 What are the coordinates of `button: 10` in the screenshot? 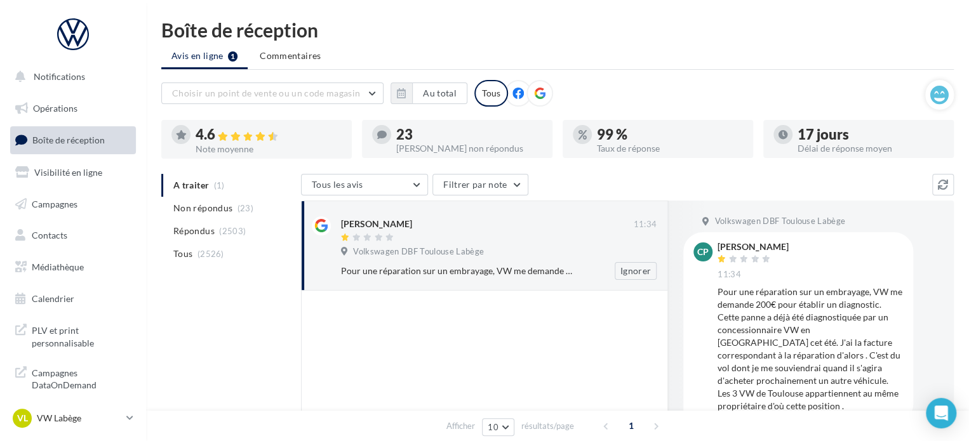 It's located at (498, 427).